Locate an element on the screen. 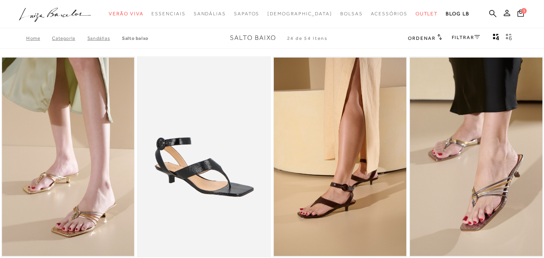 The width and height of the screenshot is (544, 258). span: Sapatos is located at coordinates (246, 14).